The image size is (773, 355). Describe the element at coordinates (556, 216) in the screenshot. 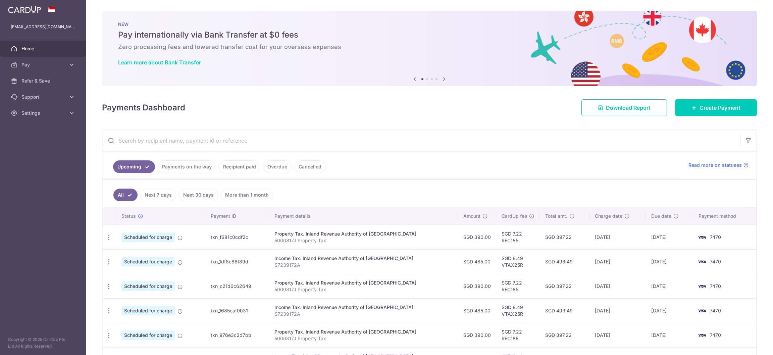

I see `span: Total amt.` at that location.